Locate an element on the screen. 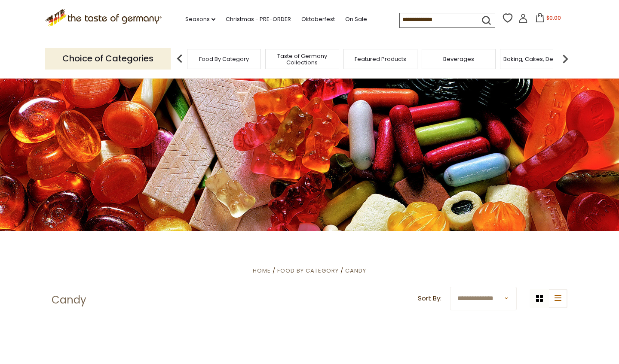  a: Christmas - PRE-ORDER is located at coordinates (258, 19).